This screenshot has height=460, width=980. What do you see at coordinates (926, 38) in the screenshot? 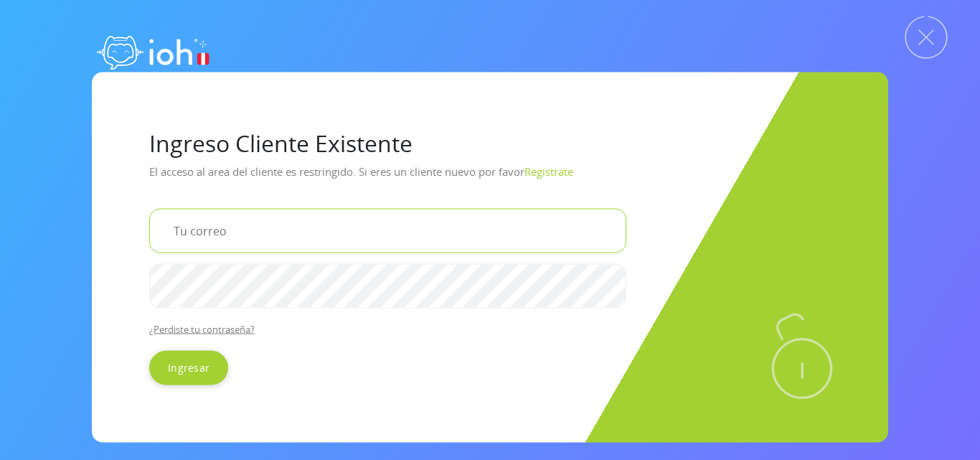
I see `img: Cerrar` at bounding box center [926, 38].